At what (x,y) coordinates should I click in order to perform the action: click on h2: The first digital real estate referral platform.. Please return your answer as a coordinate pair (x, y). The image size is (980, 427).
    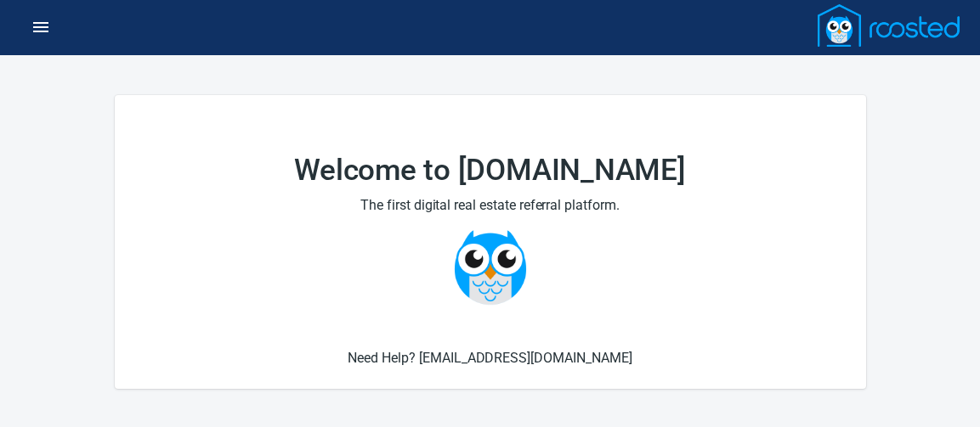
    Looking at the image, I should click on (490, 205).